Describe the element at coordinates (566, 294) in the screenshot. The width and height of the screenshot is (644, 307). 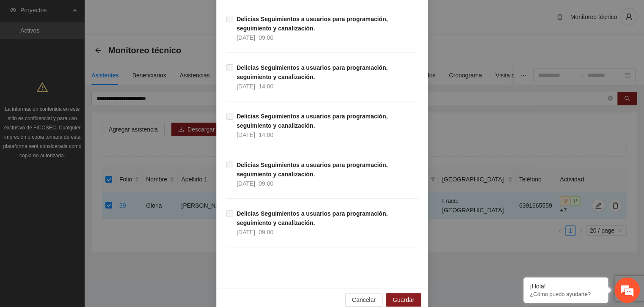
I see `p: ¿Cómo puedo ayudarte?` at that location.